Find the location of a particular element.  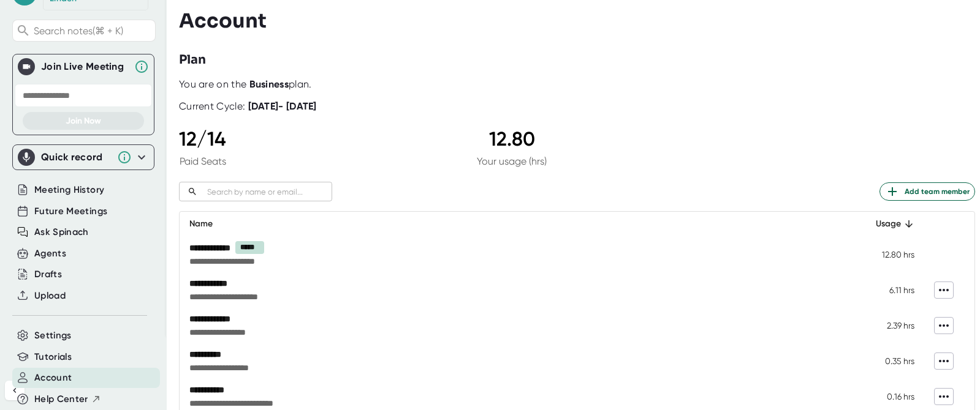

span: Help Center is located at coordinates (62, 399).